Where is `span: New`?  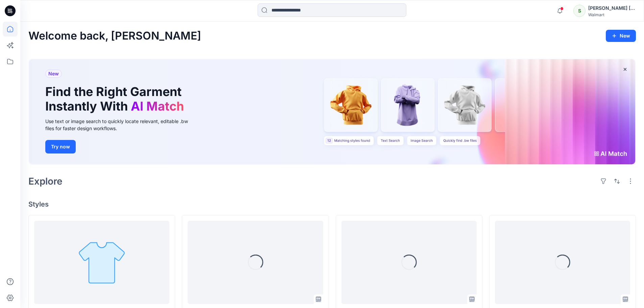 span: New is located at coordinates (53, 74).